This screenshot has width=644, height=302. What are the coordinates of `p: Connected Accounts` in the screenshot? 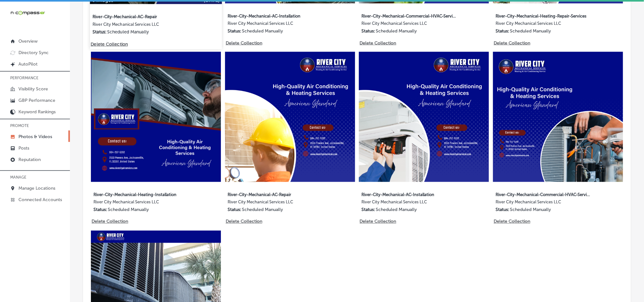 It's located at (40, 200).